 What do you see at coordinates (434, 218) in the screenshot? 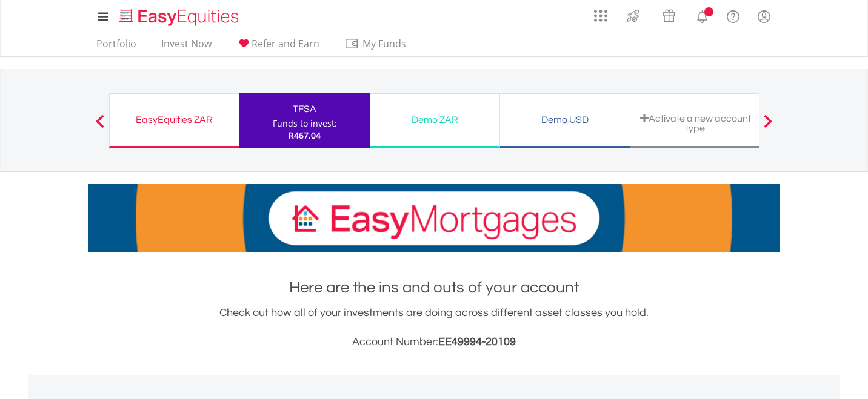
I see `img: EasyMortage Promotion Banner` at bounding box center [434, 218].